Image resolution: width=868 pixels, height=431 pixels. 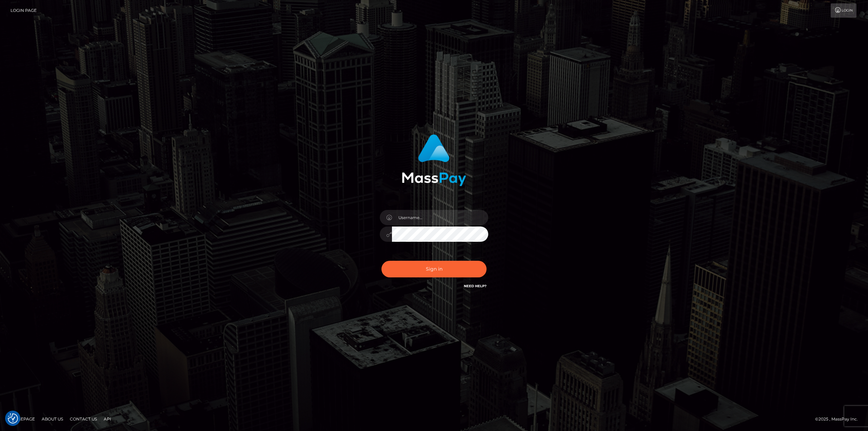 What do you see at coordinates (475, 286) in the screenshot?
I see `a: Need Help?` at bounding box center [475, 286].